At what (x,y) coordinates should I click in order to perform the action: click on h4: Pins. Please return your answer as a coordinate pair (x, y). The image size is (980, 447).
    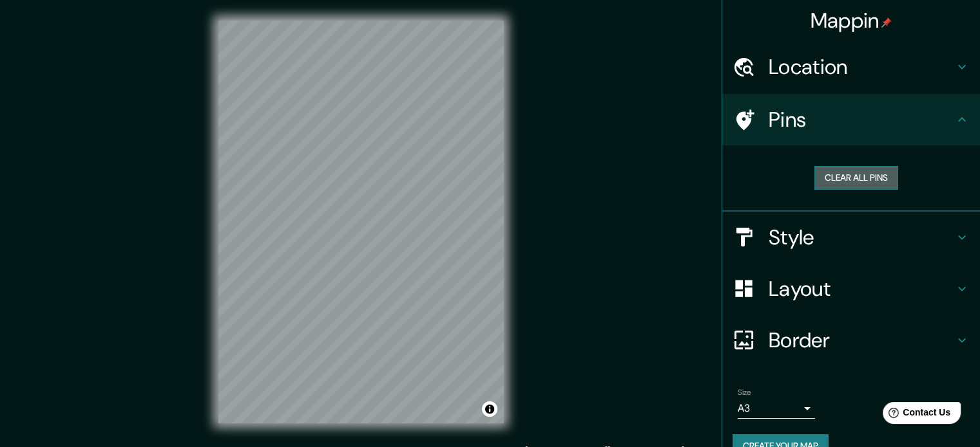
    Looking at the image, I should click on (861, 120).